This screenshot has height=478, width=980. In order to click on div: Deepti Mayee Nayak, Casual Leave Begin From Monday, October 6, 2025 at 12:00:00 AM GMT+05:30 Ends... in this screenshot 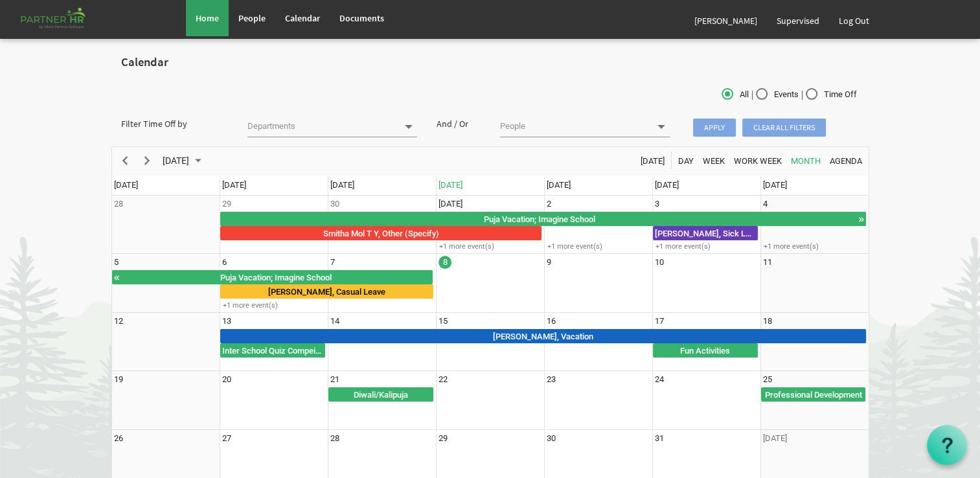, I will do `click(326, 292)`.